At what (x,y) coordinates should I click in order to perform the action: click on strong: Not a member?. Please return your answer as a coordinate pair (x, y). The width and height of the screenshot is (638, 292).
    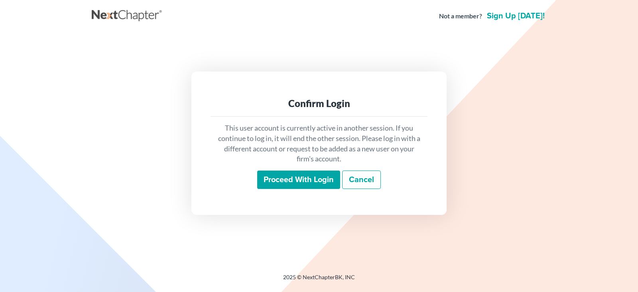
    Looking at the image, I should click on (461, 16).